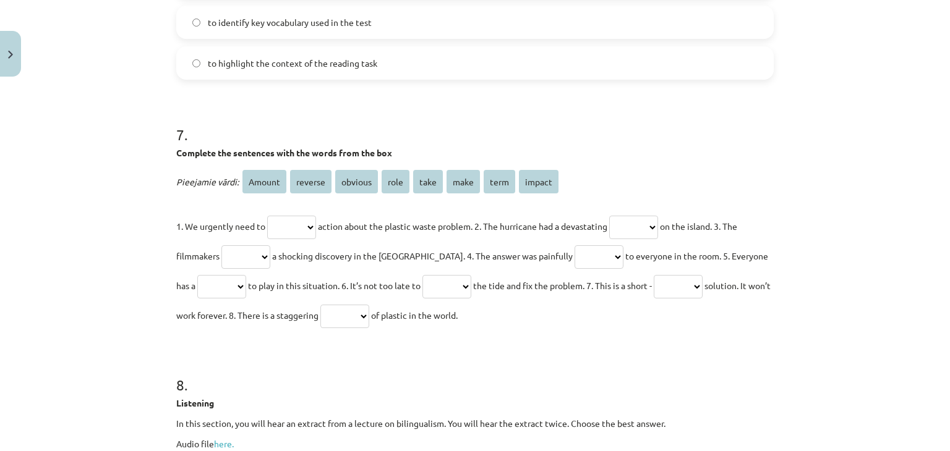 Image resolution: width=950 pixels, height=451 pixels. Describe the element at coordinates (463, 182) in the screenshot. I see `span: make` at that location.